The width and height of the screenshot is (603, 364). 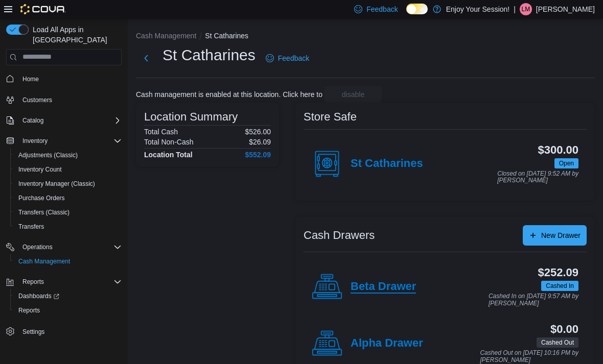 I want to click on button: Next, so click(x=146, y=58).